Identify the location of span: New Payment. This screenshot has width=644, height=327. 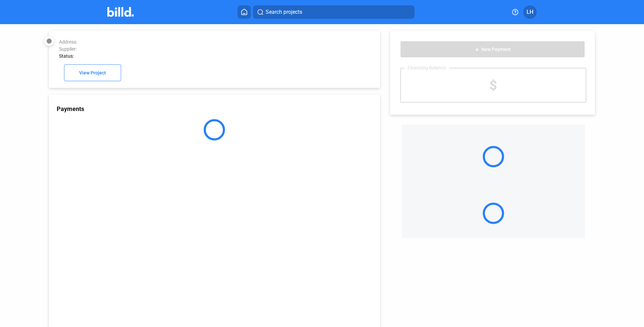
(496, 50).